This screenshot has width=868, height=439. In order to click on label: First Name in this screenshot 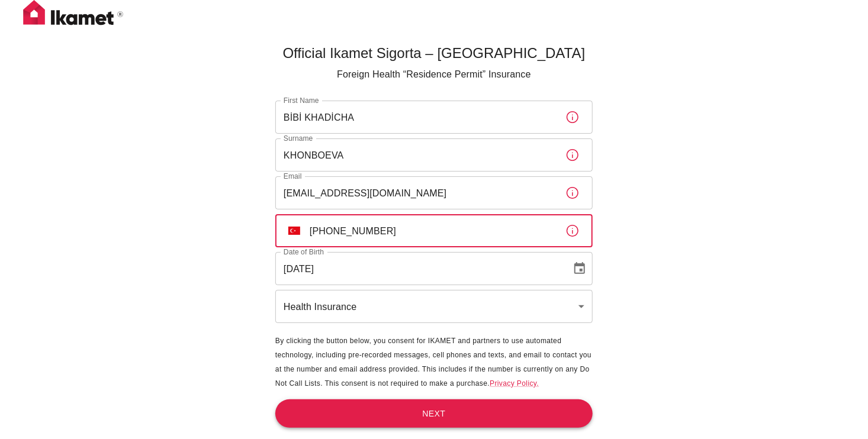, I will do `click(301, 100)`.